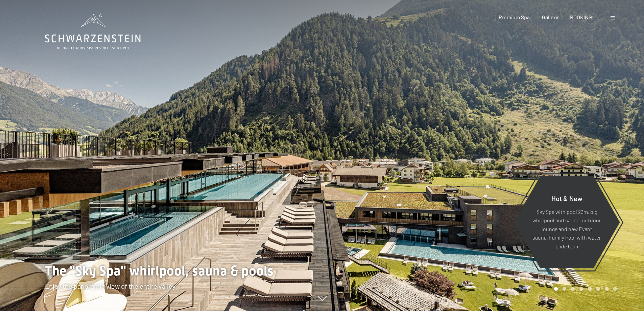  Describe the element at coordinates (585, 289) in the screenshot. I see `div: Carousel Pagination` at that location.